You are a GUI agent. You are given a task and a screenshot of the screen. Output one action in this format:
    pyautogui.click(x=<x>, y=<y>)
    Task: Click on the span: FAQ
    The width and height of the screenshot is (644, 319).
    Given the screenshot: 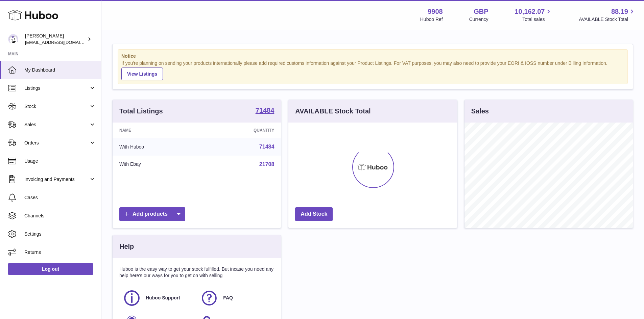 What is the action you would take?
    pyautogui.click(x=228, y=298)
    